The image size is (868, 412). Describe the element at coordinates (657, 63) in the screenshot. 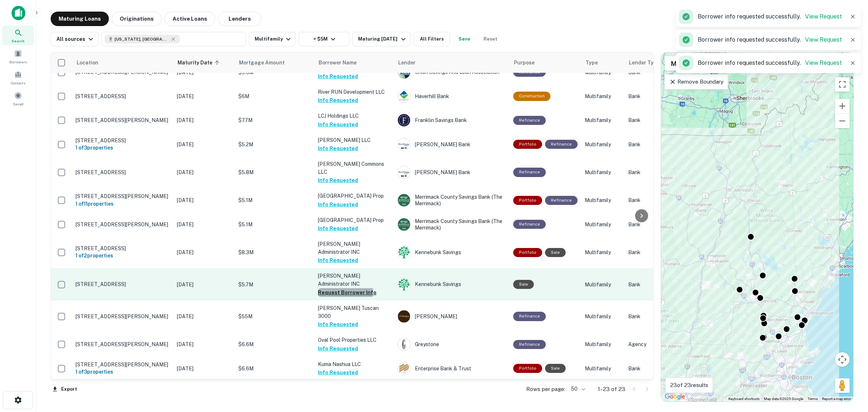

I see `th: Lender Type` at that location.